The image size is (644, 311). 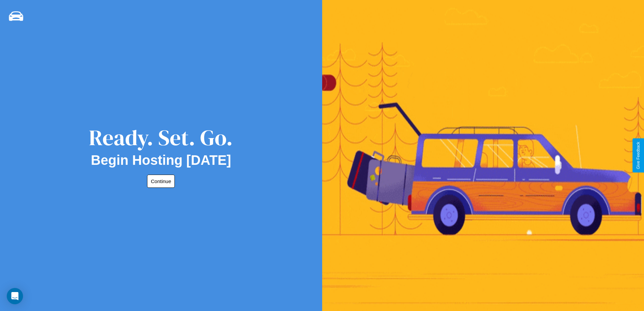 I want to click on div: Open Intercom Messenger, so click(x=15, y=297).